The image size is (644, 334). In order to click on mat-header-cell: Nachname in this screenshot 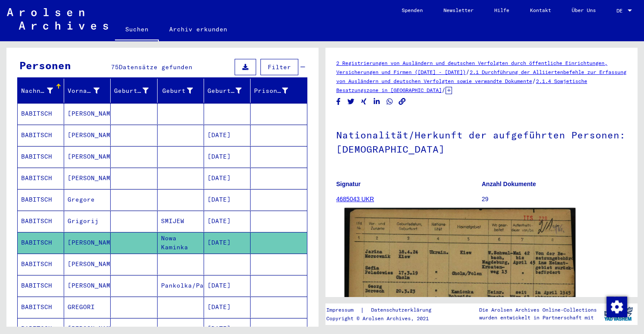, I will do `click(41, 91)`.